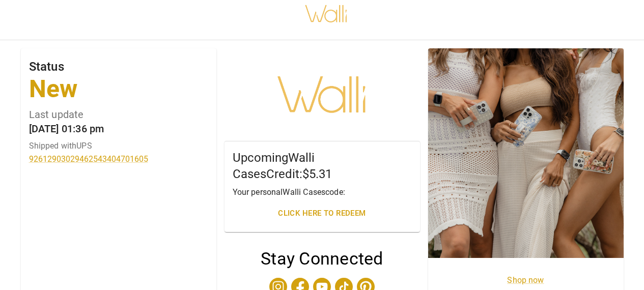 The height and width of the screenshot is (290, 644). Describe the element at coordinates (526, 153) in the screenshot. I see `div: product image` at that location.